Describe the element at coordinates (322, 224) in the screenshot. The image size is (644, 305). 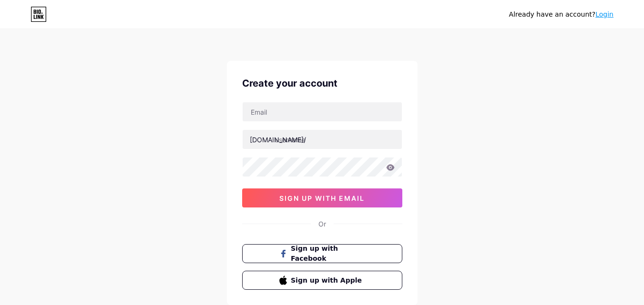
I see `div: Or` at that location.